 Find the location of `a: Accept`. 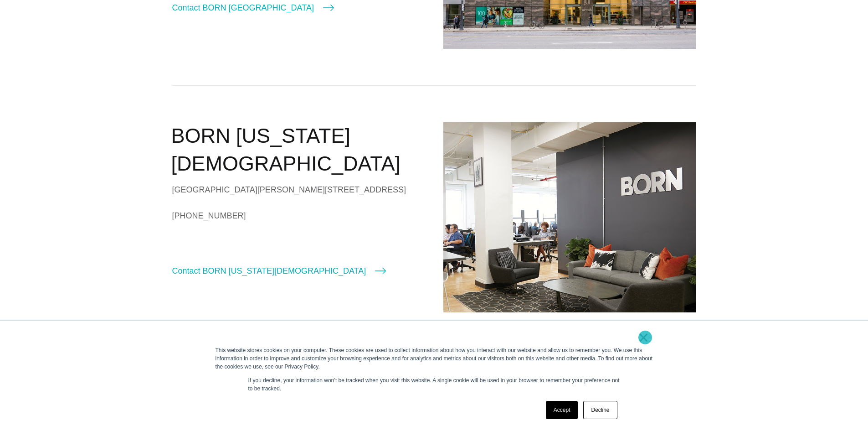

a: Accept is located at coordinates (561, 410).